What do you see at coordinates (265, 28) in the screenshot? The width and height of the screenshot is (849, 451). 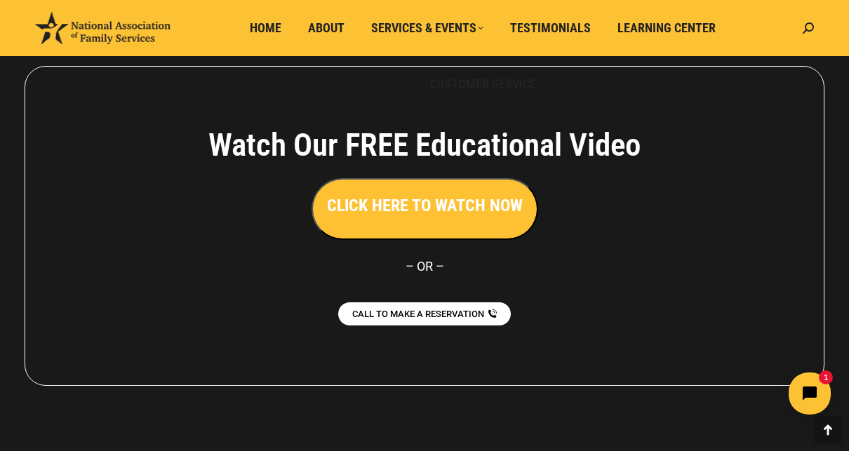 I see `span: Home` at bounding box center [265, 28].